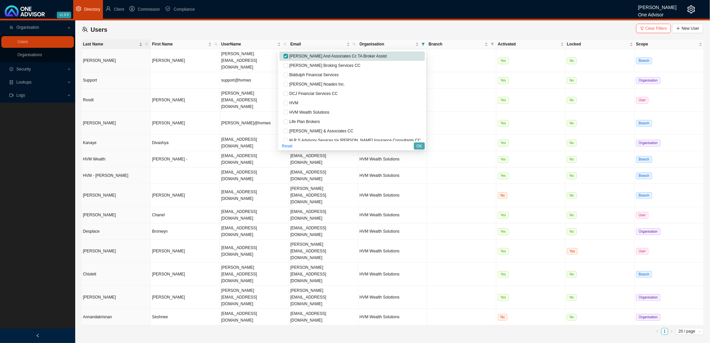  Describe the element at coordinates (132, 9) in the screenshot. I see `span: dollar` at that location.